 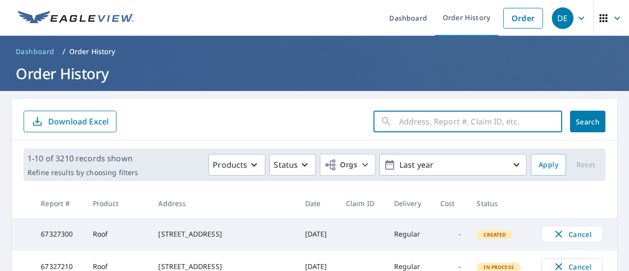 I want to click on button: Download Excel, so click(x=70, y=121).